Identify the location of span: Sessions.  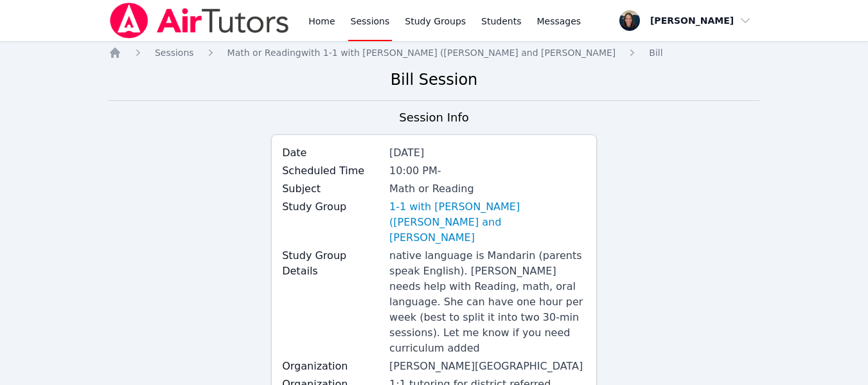
(174, 53).